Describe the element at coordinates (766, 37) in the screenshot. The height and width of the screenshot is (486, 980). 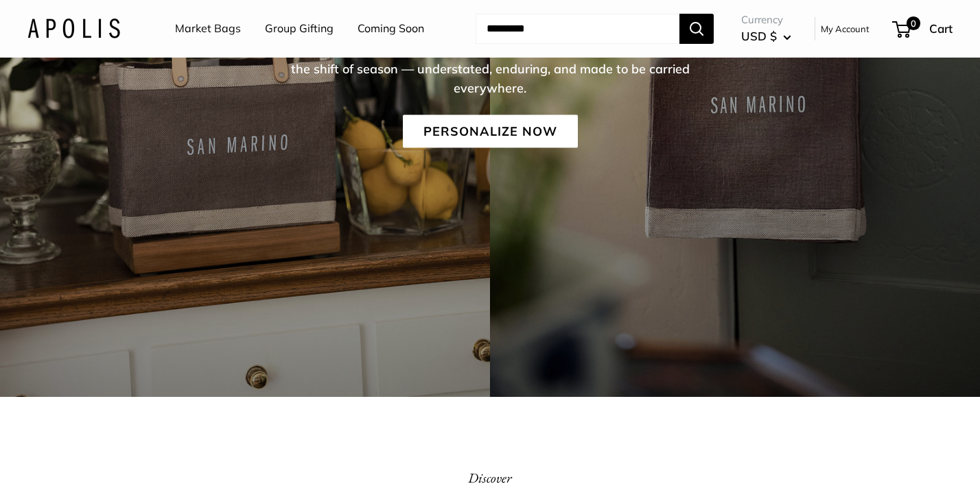
I see `button: USD $` at that location.